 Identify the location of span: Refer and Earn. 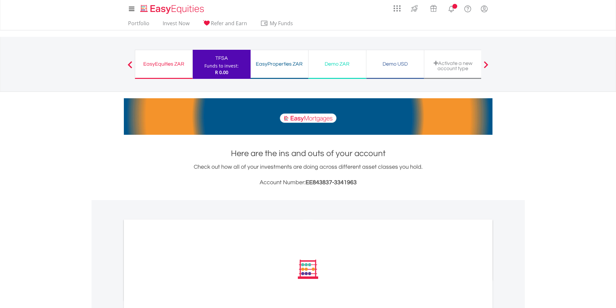
(229, 23).